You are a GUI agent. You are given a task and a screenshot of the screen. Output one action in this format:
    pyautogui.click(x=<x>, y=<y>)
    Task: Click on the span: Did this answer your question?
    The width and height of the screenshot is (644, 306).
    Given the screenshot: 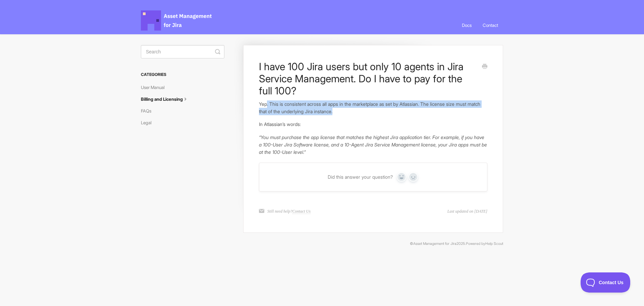 What is the action you would take?
    pyautogui.click(x=360, y=177)
    